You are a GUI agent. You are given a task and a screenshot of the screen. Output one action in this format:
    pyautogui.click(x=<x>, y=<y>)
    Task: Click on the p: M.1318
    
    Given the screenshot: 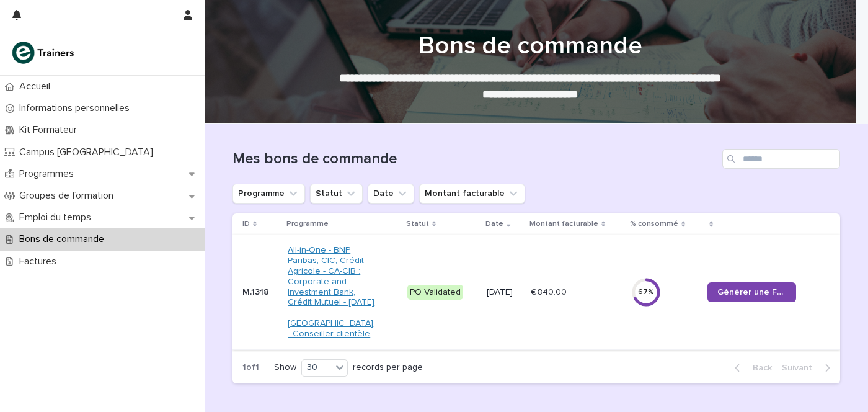 What is the action you would take?
    pyautogui.click(x=259, y=293)
    